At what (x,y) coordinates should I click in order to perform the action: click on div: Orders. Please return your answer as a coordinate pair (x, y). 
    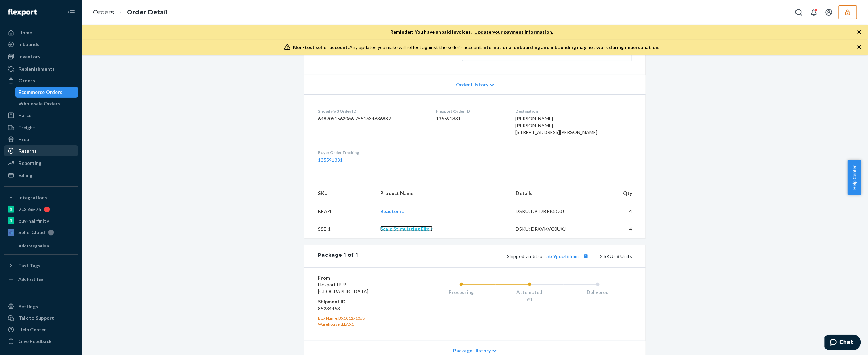
    Looking at the image, I should click on (27, 81).